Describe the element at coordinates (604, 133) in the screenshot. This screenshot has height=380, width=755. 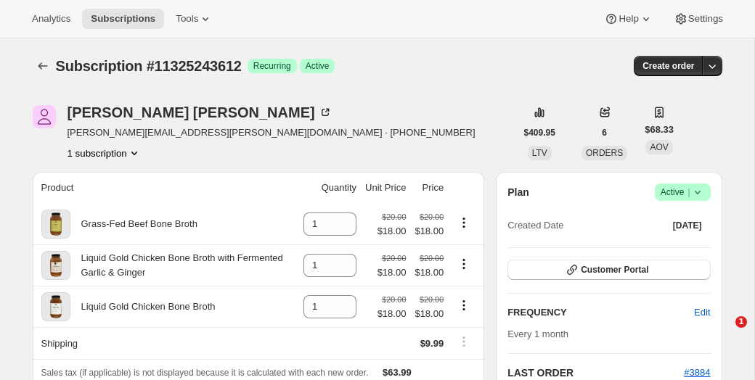
I see `button: 6` at that location.